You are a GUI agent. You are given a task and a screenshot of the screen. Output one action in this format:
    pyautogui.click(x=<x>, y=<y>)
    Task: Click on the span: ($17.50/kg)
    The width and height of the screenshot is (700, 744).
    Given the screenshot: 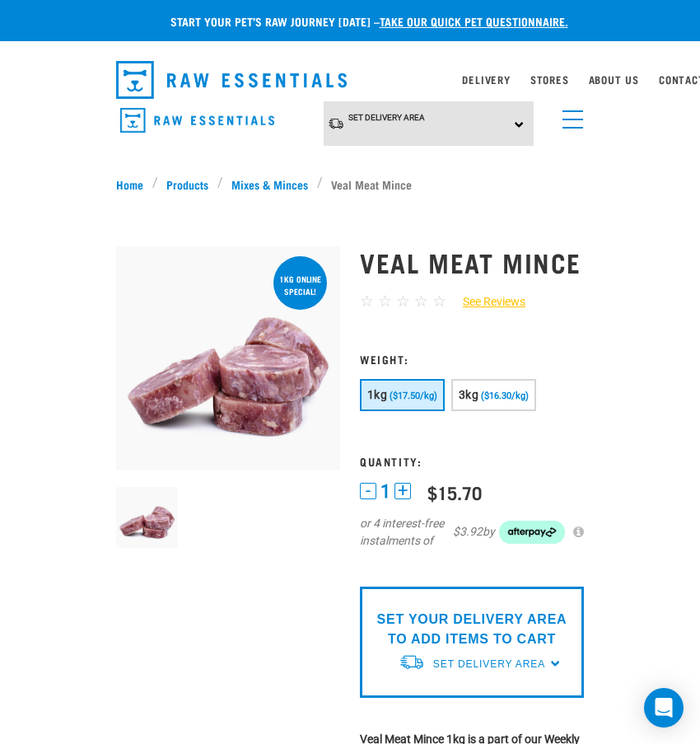 What is the action you would take?
    pyautogui.click(x=414, y=395)
    